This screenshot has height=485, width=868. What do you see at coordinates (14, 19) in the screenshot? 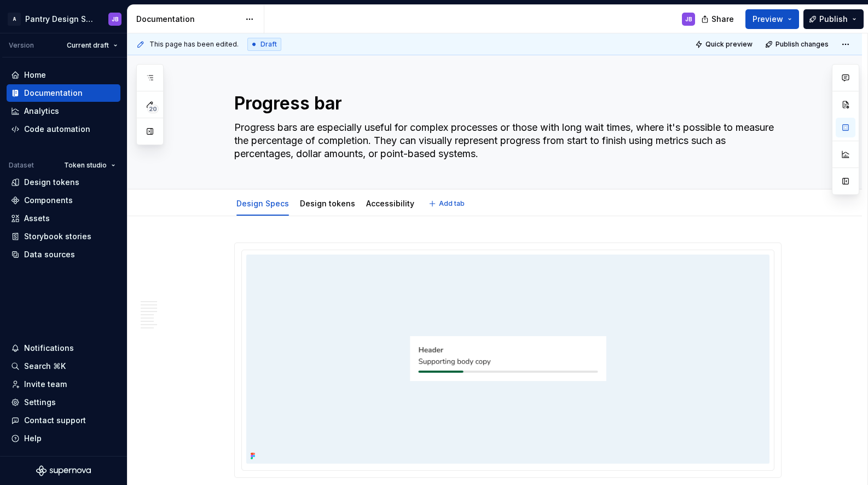
I see `div: A` at bounding box center [14, 19].